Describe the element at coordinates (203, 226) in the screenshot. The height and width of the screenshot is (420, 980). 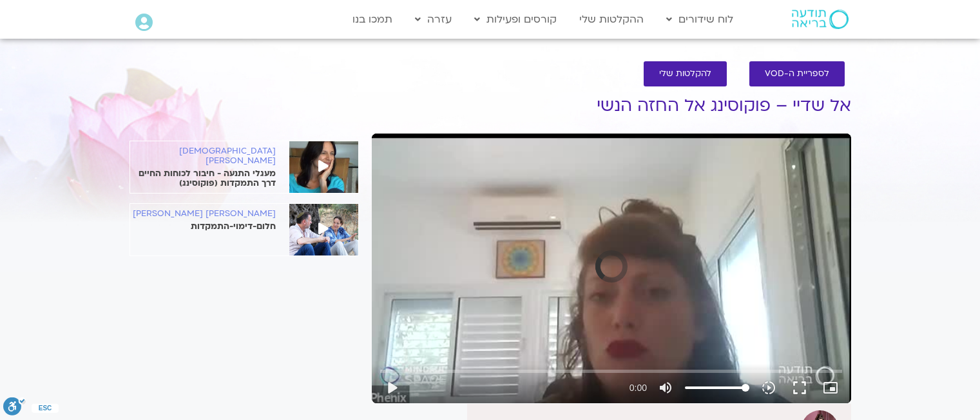
I see `p: חלום-דימוי-התמקדות` at that location.